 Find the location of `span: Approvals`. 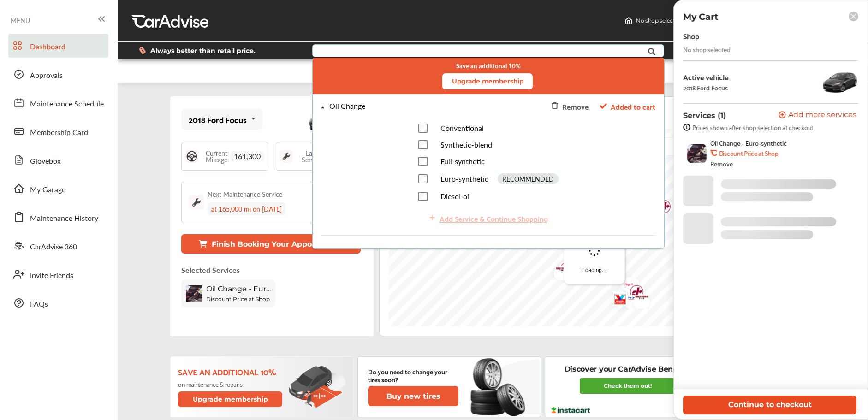

span: Approvals is located at coordinates (46, 76).